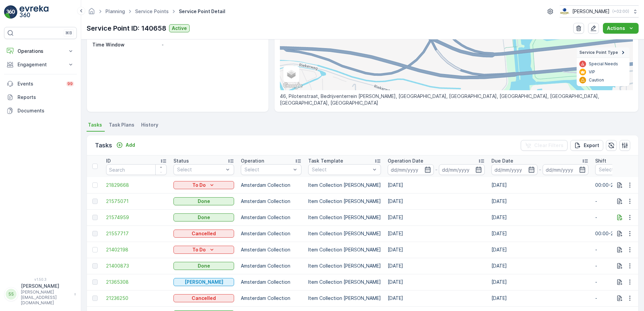 The image size is (644, 311). What do you see at coordinates (587, 145) in the screenshot?
I see `button: Export` at bounding box center [587, 145].